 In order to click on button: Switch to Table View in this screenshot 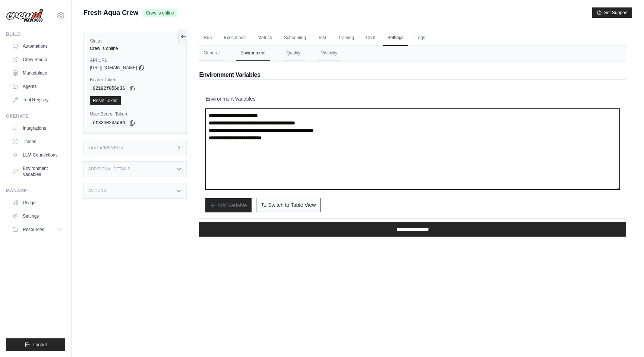, I will do `click(288, 205)`.